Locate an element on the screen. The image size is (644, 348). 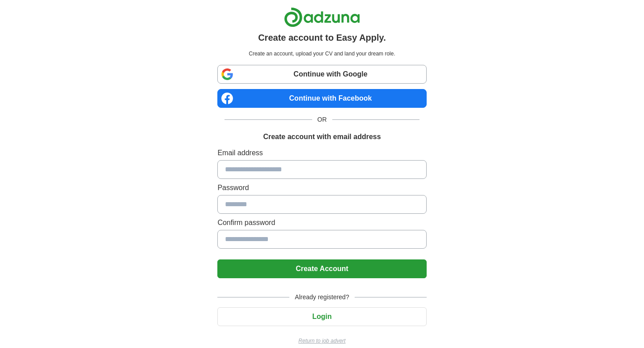
p: Create an account, upload your CV and land your dream role. is located at coordinates (322, 54).